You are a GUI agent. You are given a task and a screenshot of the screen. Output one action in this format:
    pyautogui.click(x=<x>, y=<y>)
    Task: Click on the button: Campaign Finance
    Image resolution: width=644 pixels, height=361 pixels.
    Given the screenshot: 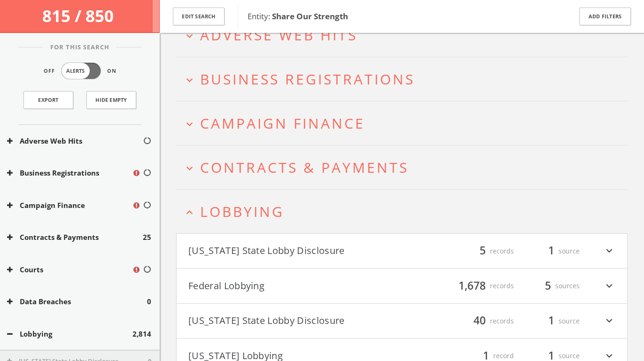 What is the action you would take?
    pyautogui.click(x=70, y=205)
    